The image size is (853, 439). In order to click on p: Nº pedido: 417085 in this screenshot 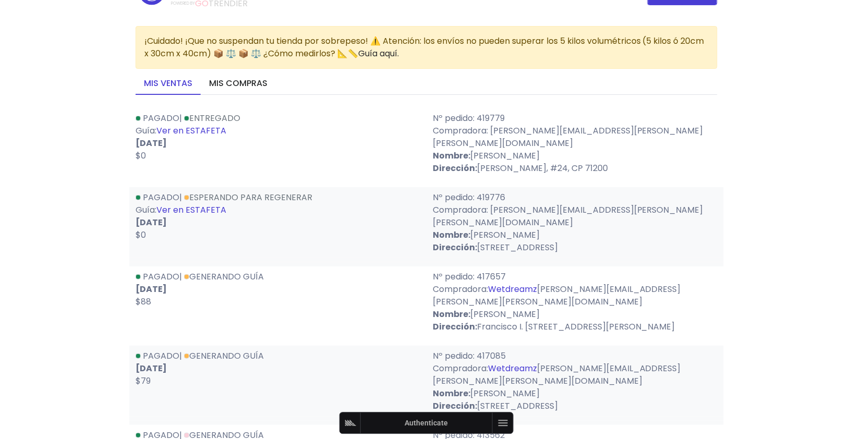, I will do `click(575, 356)`.